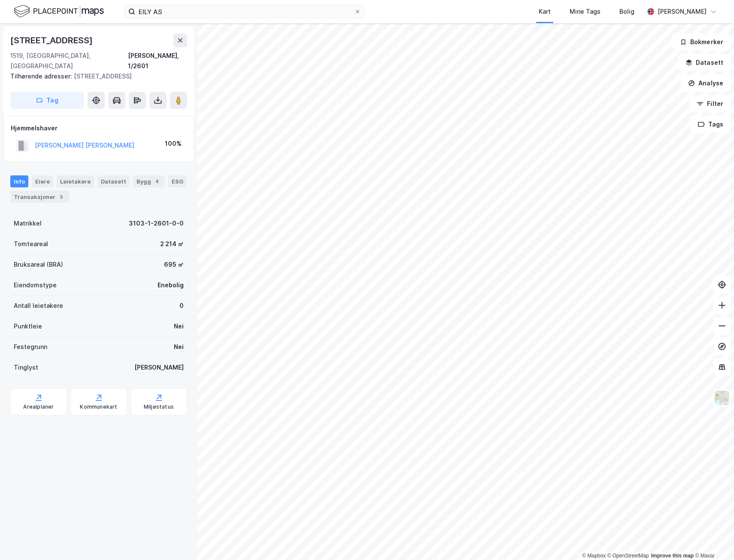  I want to click on div: ESG, so click(177, 182).